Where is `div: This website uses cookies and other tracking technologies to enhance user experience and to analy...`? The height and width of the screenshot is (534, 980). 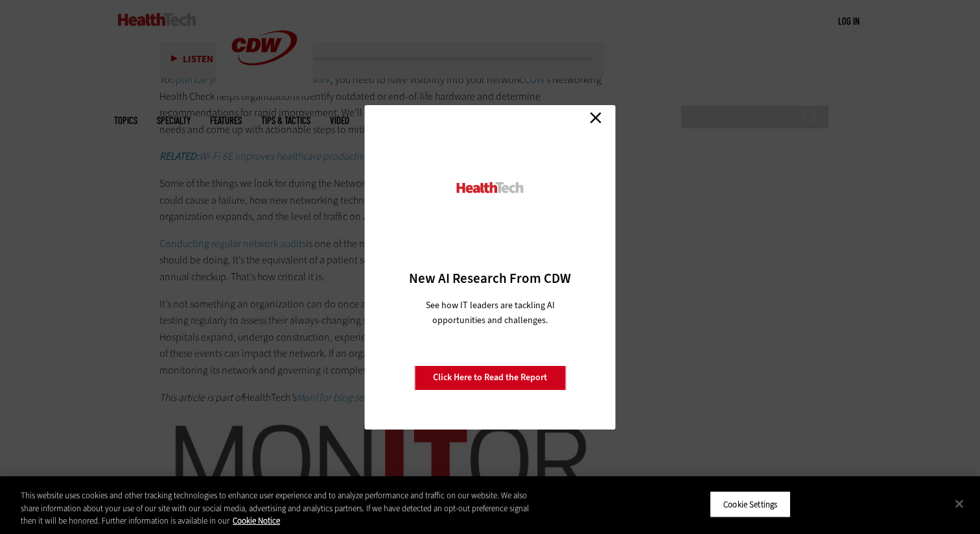
div: This website uses cookies and other tracking technologies to enhance user experience and to analy... is located at coordinates (279, 508).